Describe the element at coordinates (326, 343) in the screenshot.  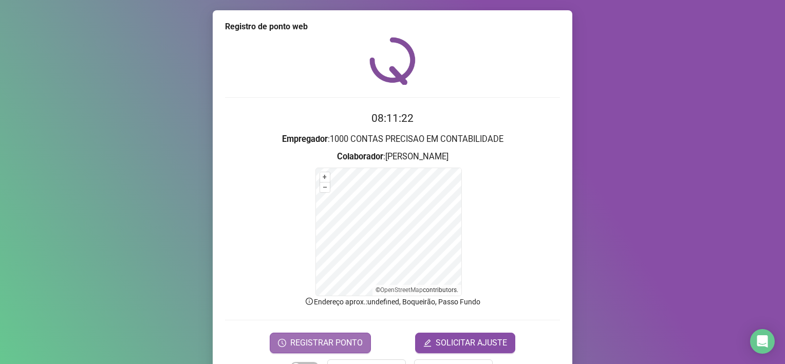
I see `span: REGISTRAR PONTO` at that location.